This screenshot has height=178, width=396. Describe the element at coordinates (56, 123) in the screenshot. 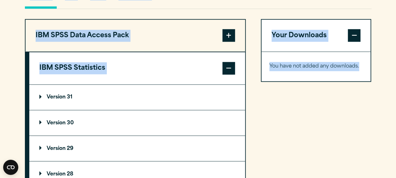

I see `p: Version 30` at that location.